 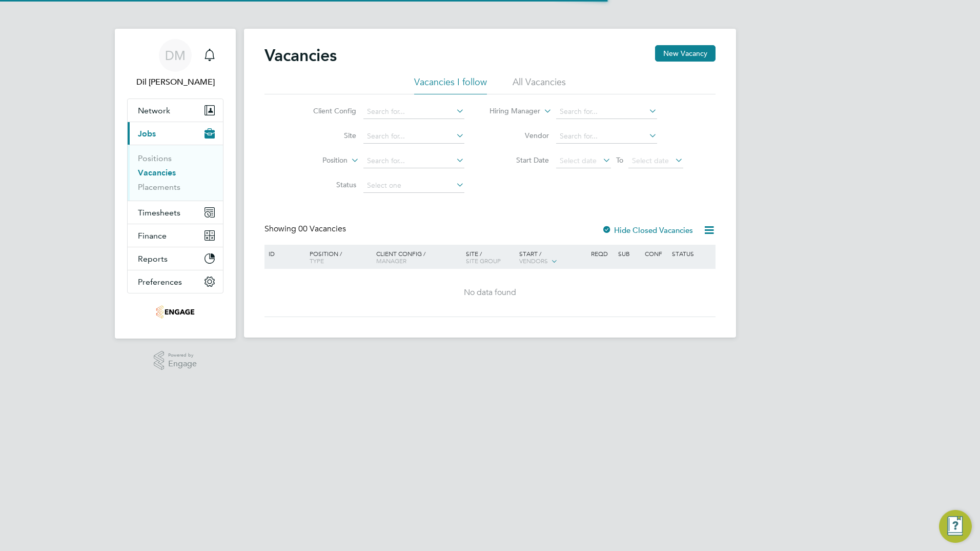 What do you see at coordinates (182, 364) in the screenshot?
I see `span: Engage` at bounding box center [182, 364].